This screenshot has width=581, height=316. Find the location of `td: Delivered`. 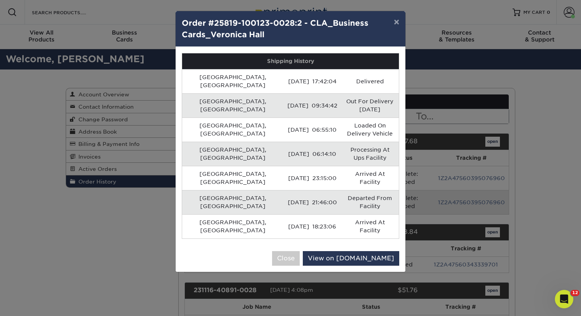

td: Delivered is located at coordinates (370, 81).